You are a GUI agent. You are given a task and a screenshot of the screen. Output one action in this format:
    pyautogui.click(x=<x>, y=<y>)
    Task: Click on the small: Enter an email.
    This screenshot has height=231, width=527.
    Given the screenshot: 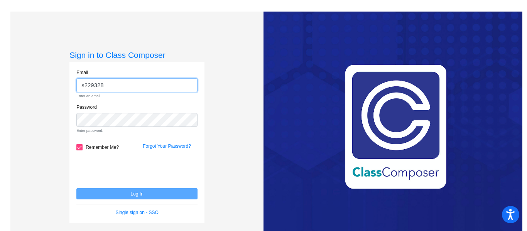 What is the action you would take?
    pyautogui.click(x=137, y=96)
    